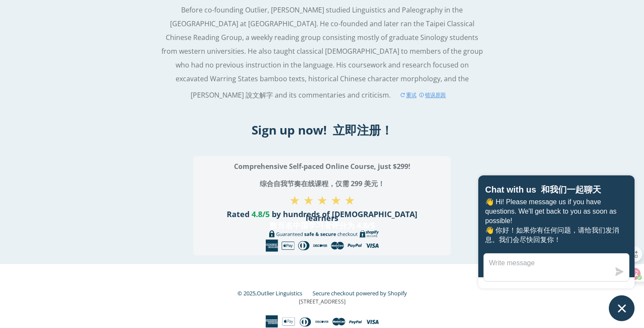 This screenshot has width=644, height=328. Describe the element at coordinates (556, 248) in the screenshot. I see `inbox-online-store-chat: Shopify online store chat` at that location.